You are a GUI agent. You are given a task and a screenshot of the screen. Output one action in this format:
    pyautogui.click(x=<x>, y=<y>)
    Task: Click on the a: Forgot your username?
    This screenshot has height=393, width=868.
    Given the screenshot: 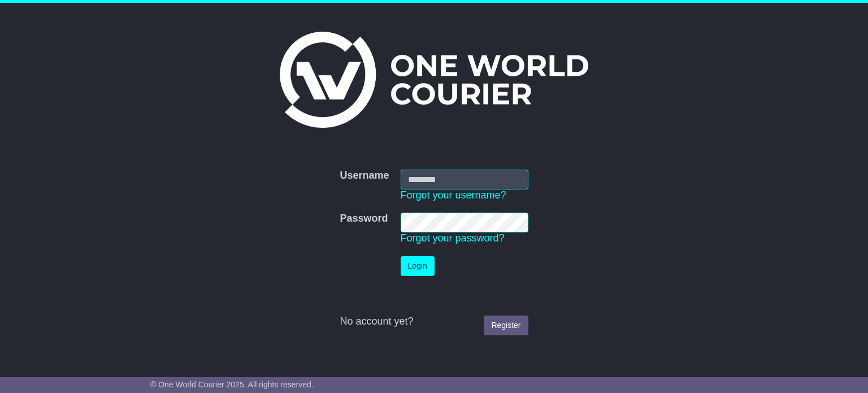 What is the action you would take?
    pyautogui.click(x=453, y=196)
    